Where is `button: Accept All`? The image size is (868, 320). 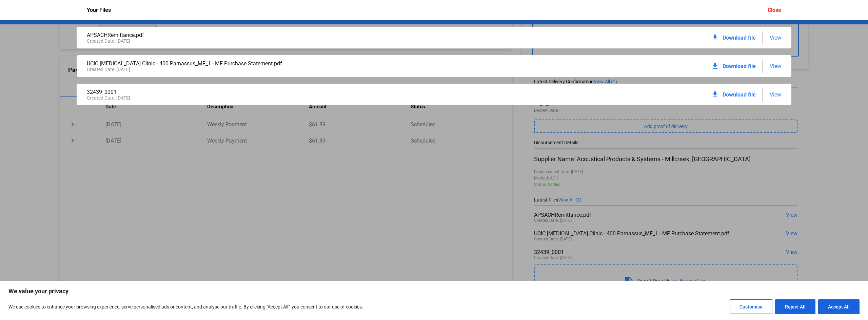
button: Accept All is located at coordinates (839, 307).